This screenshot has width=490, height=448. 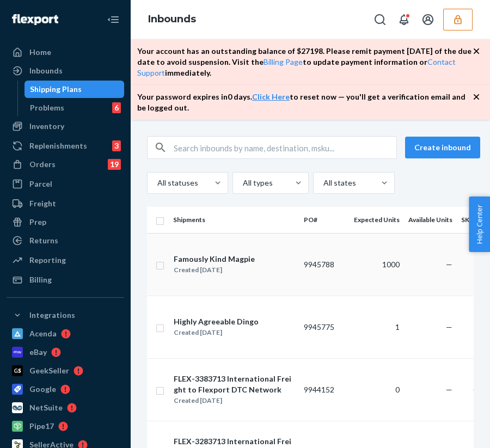 What do you see at coordinates (479, 225) in the screenshot?
I see `span: Help Center` at bounding box center [479, 225].